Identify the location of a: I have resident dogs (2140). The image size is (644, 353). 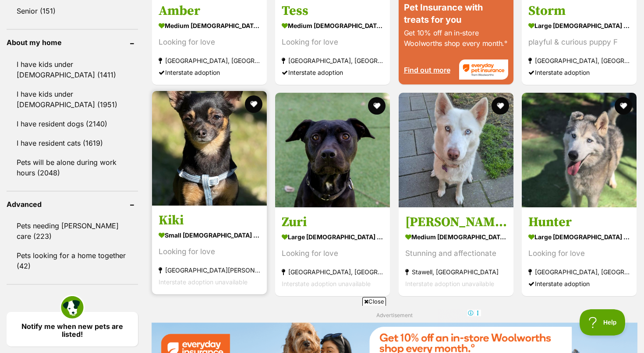
(72, 124).